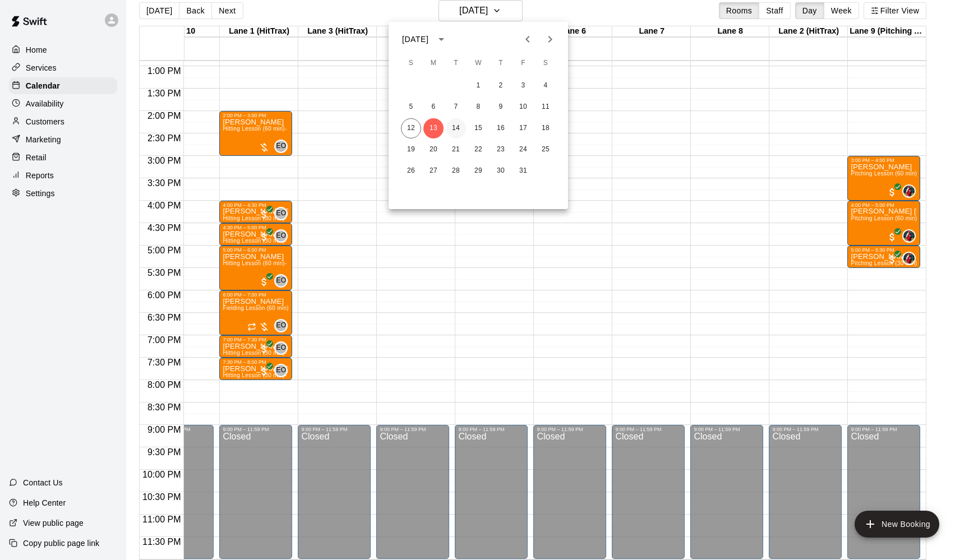 This screenshot has width=969, height=560. I want to click on button: 2, so click(500, 85).